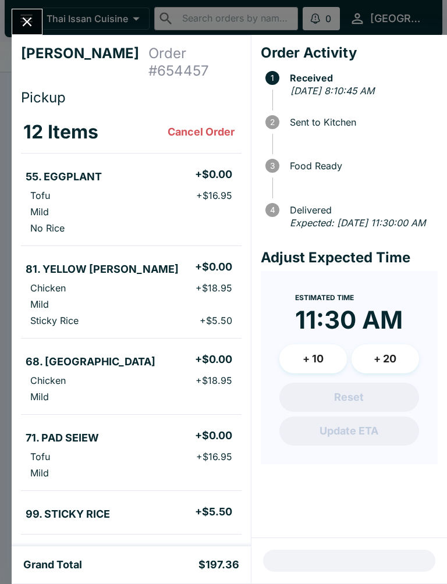 The width and height of the screenshot is (447, 584). I want to click on h4: Adjust Expected Time, so click(349, 258).